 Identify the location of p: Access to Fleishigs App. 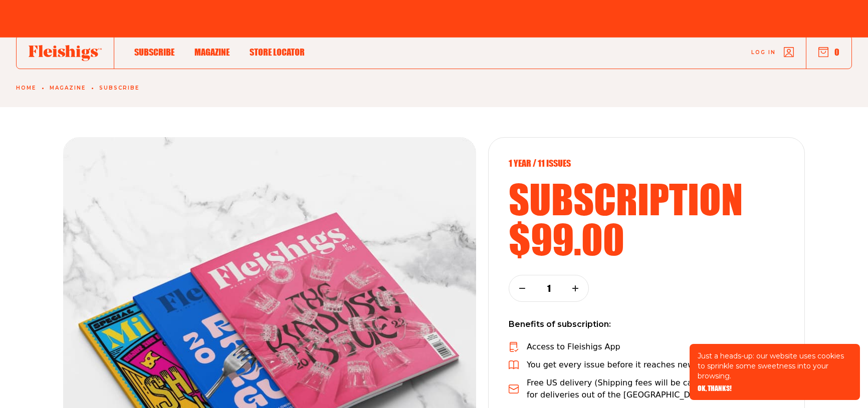
(573, 347).